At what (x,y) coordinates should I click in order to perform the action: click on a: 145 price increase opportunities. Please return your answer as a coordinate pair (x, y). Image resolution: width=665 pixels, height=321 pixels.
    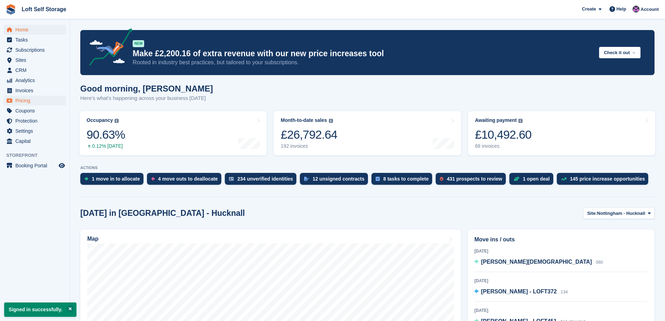
    Looking at the image, I should click on (604, 180).